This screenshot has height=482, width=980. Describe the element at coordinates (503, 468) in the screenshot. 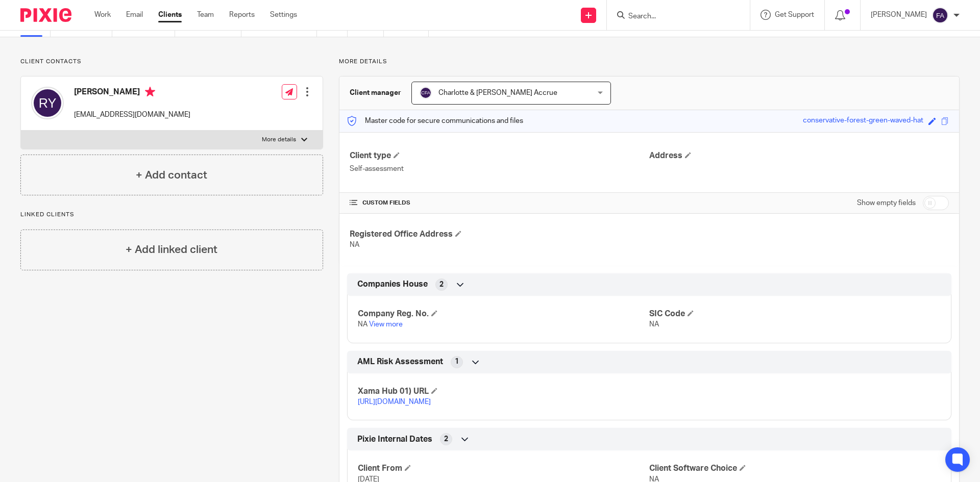

I see `h4: Client From` at that location.